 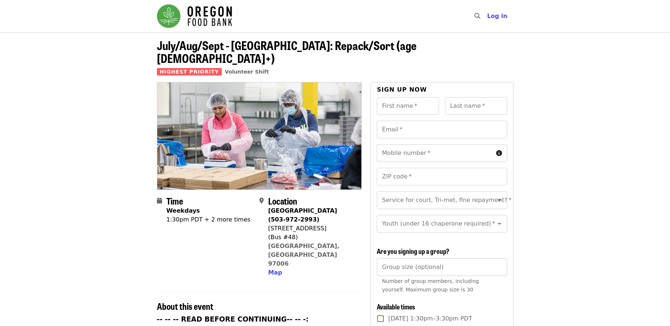 I want to click on span: Highest Priority, so click(x=189, y=72).